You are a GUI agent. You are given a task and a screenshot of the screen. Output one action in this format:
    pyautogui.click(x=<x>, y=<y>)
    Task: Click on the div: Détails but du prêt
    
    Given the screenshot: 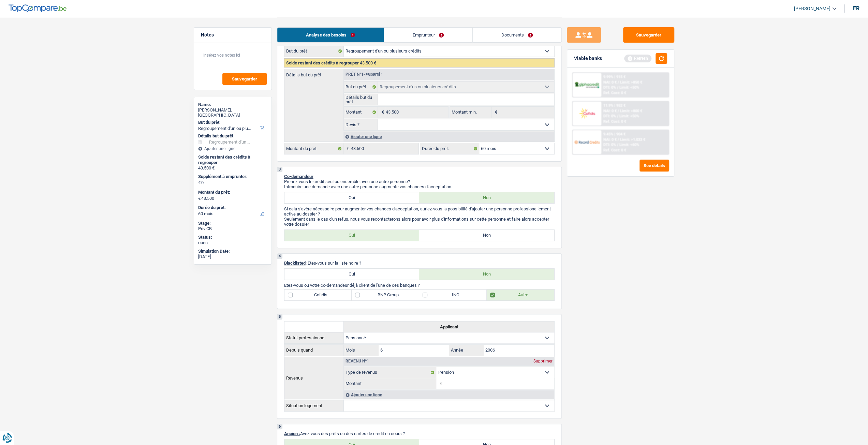 What is the action you would take?
    pyautogui.click(x=232, y=136)
    